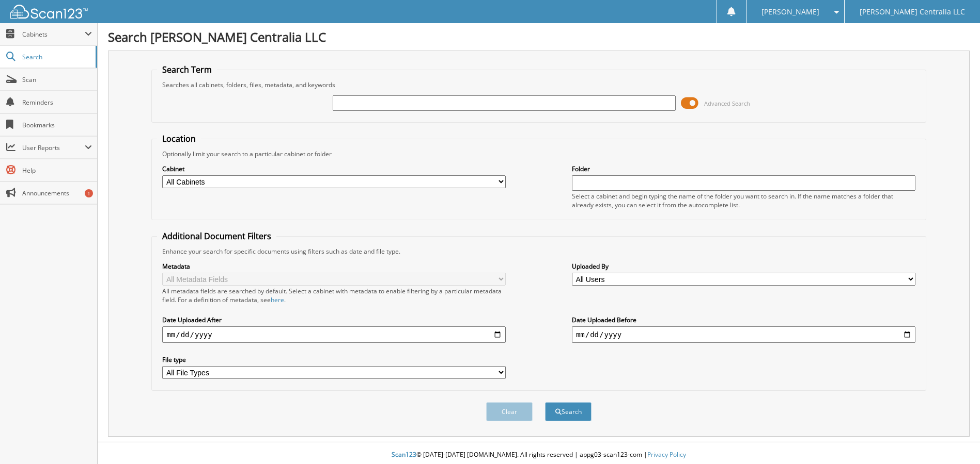 The width and height of the screenshot is (980, 464). What do you see at coordinates (217, 236) in the screenshot?
I see `legend: Additional Document Filters` at bounding box center [217, 236].